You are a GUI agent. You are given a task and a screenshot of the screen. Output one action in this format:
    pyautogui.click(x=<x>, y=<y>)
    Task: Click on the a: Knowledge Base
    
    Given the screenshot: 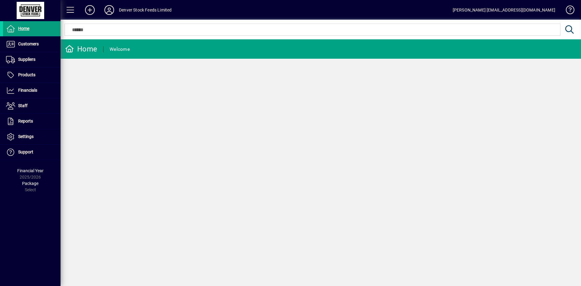 What is the action you would take?
    pyautogui.click(x=567, y=11)
    